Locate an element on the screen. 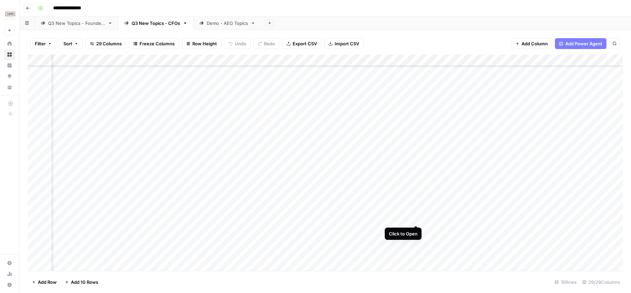  a: Q3 New Topics - Founders is located at coordinates (76, 23).